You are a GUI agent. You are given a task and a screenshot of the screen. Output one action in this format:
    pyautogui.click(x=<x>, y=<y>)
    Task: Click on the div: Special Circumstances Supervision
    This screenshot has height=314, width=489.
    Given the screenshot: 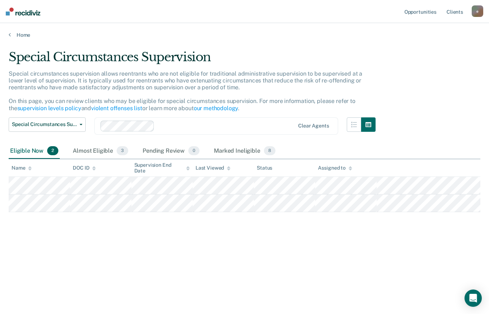 What is the action you would take?
    pyautogui.click(x=192, y=60)
    